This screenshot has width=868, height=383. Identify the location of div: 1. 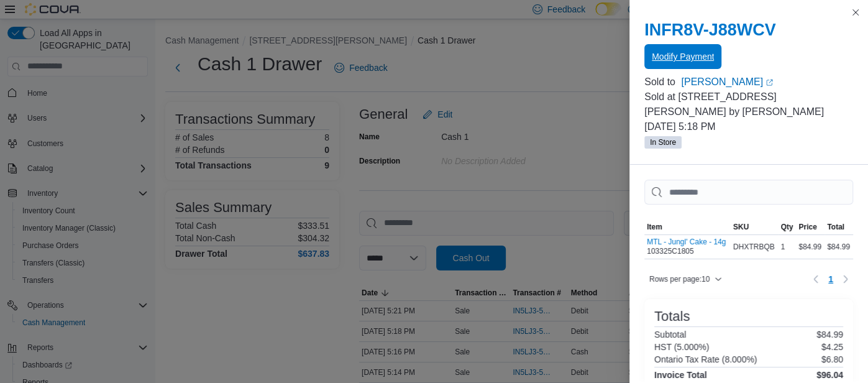
(787, 247).